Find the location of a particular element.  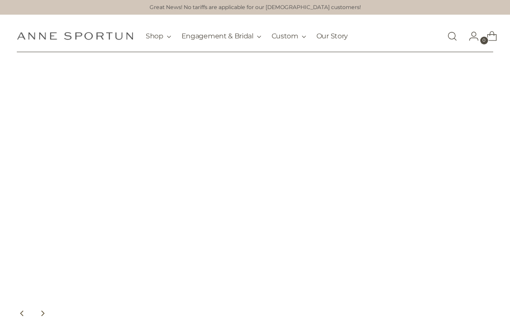

a: Anne Sportun Fine Jewellery is located at coordinates (75, 36).